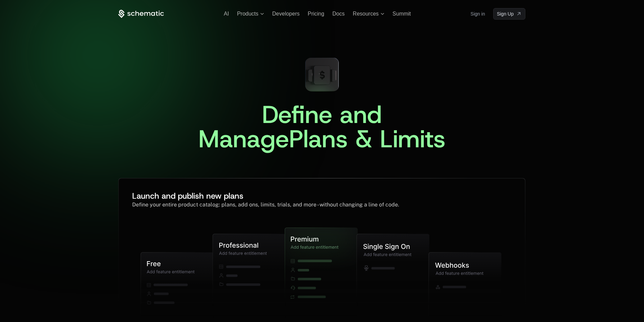  What do you see at coordinates (226, 14) in the screenshot?
I see `a: AI` at bounding box center [226, 14].